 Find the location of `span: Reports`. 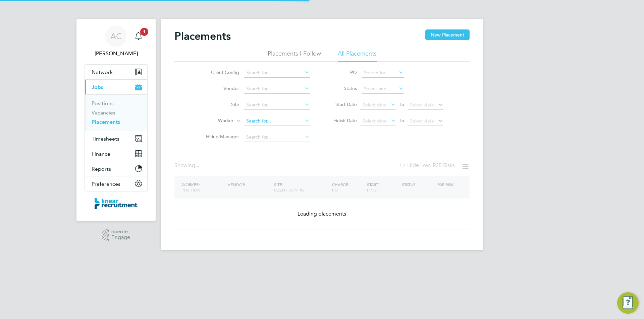

span: Reports is located at coordinates (102, 169).